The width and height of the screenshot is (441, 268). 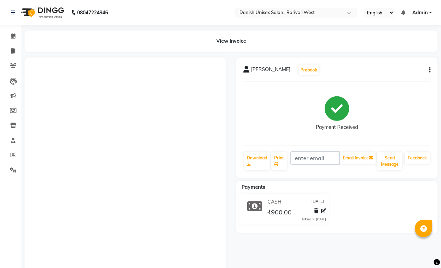 What do you see at coordinates (279, 213) in the screenshot?
I see `span: ₹900.00` at bounding box center [279, 213].